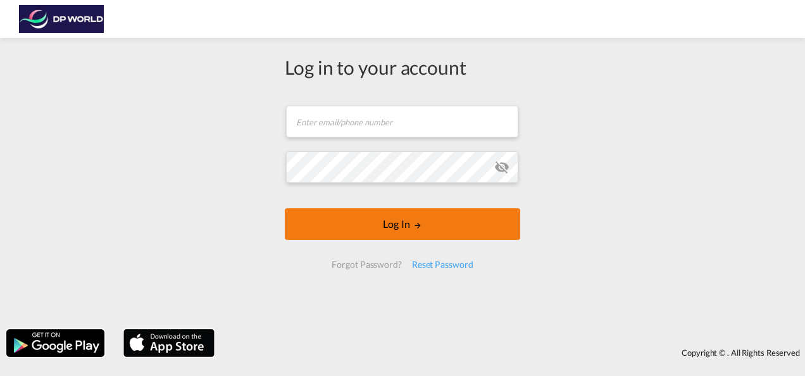  Describe the element at coordinates (367, 265) in the screenshot. I see `div: Forgot Password?` at that location.